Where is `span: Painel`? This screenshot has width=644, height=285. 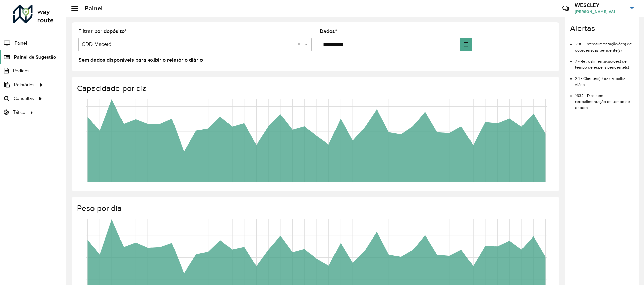
span: Painel is located at coordinates (21, 43).